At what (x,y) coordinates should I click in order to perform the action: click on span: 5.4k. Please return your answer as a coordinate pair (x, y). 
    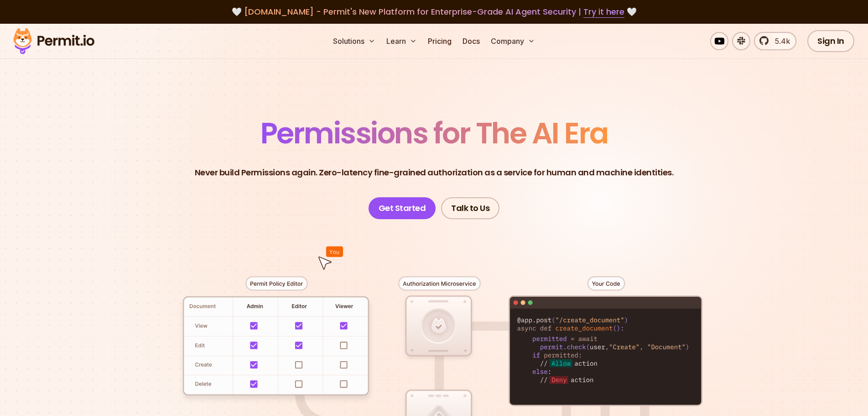
    Looking at the image, I should click on (780, 41).